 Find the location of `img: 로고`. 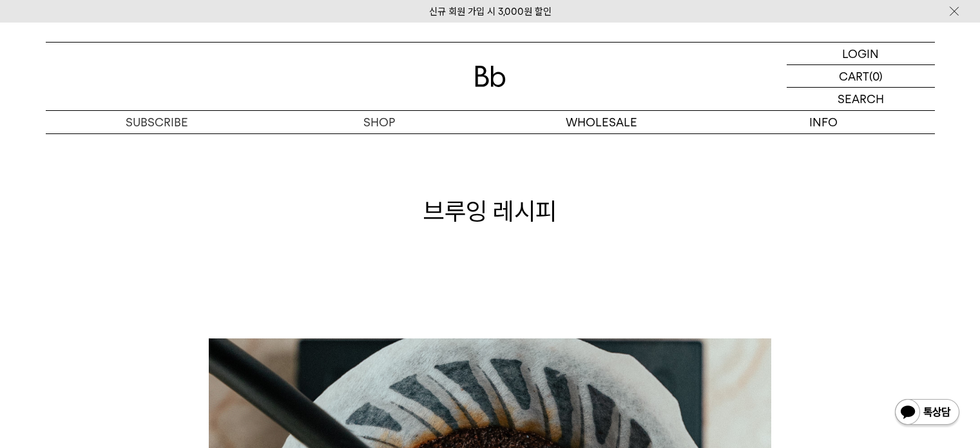

img: 로고 is located at coordinates (490, 76).